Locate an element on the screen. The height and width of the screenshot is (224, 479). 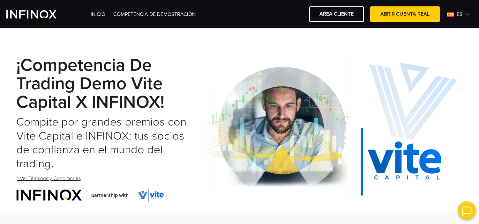
a: ABRIR CUENTA REAL is located at coordinates (405, 14).